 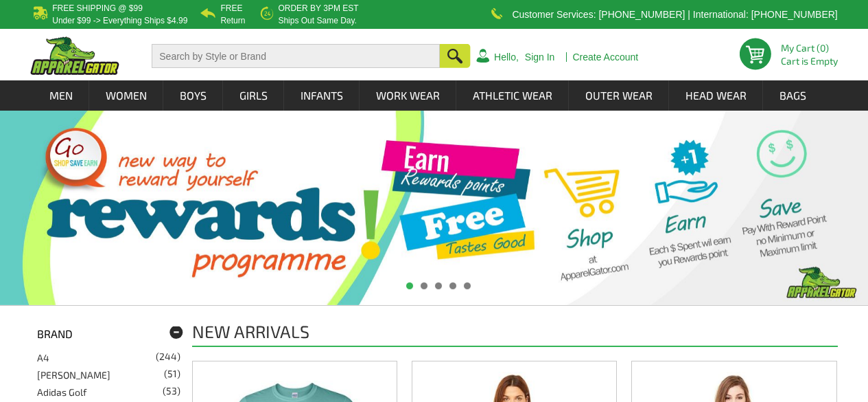 I want to click on p: Return, so click(x=232, y=21).